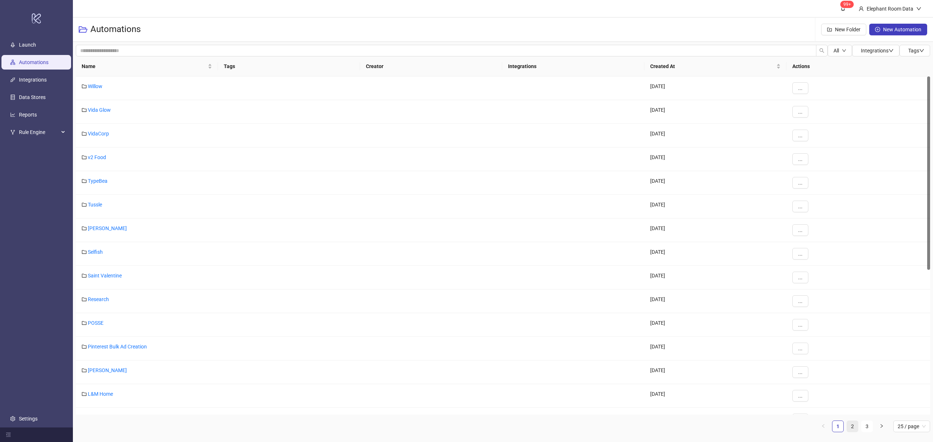 The height and width of the screenshot is (442, 933). I want to click on span: Name, so click(144, 66).